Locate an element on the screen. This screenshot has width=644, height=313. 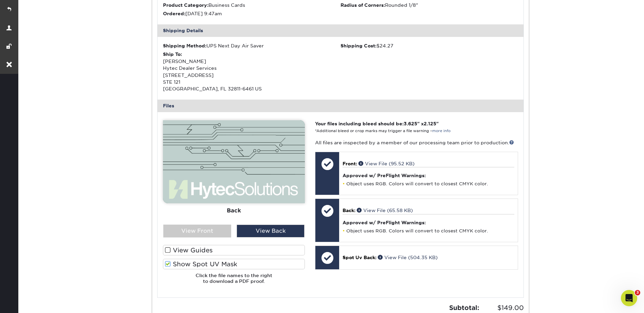
a: View File (504.35 KB) is located at coordinates (408, 258).